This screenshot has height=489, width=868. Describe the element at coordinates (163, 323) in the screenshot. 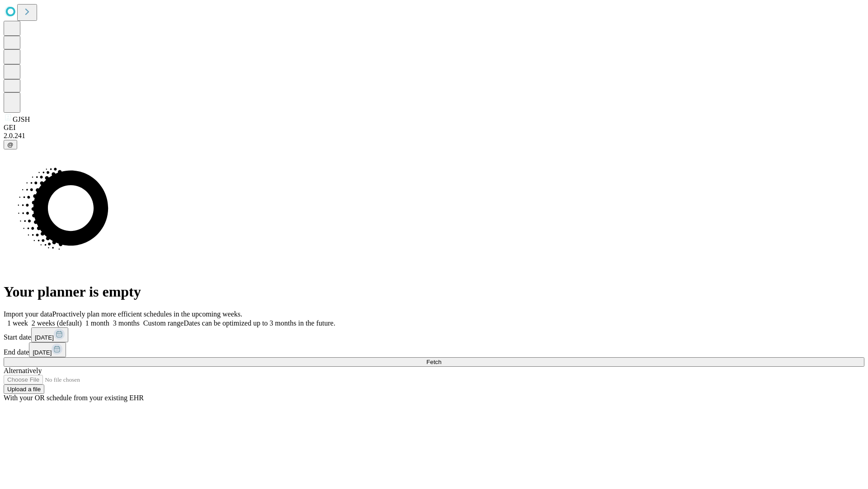

I see `span: Custom range` at that location.